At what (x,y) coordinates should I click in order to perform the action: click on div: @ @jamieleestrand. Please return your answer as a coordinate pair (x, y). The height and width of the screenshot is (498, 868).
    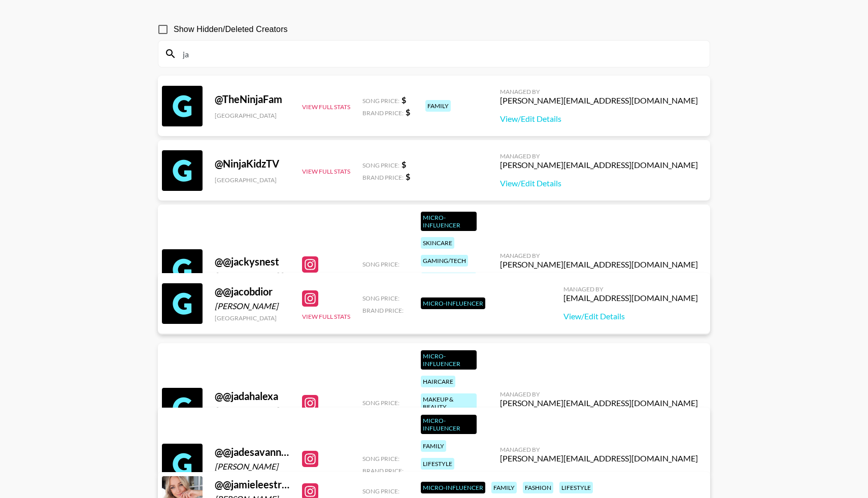
    Looking at the image, I should click on (252, 484).